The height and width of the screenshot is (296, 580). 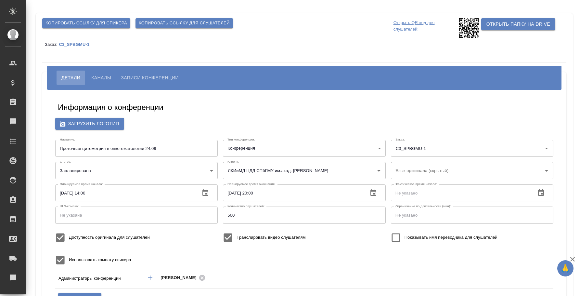 I want to click on div: Конференция, so click(x=304, y=148).